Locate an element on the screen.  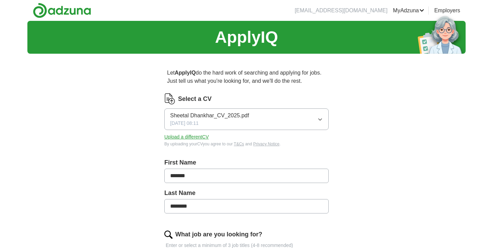
a: Privacy Notice is located at coordinates (266, 144).